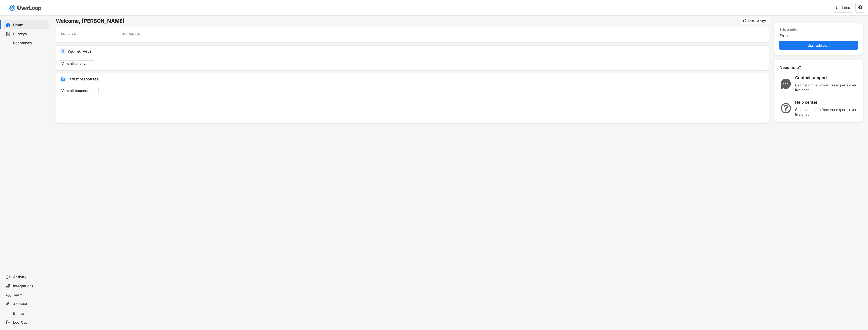 Image resolution: width=868 pixels, height=330 pixels. Describe the element at coordinates (416, 51) in the screenshot. I see `div: Your surveys` at that location.